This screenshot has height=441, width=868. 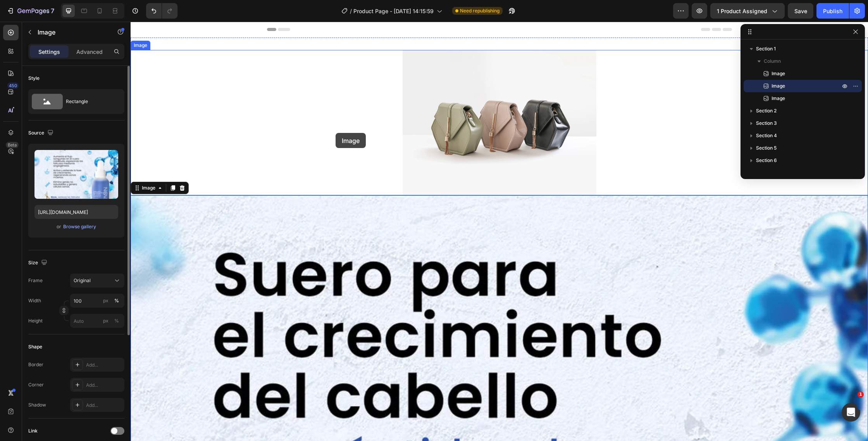 What do you see at coordinates (13, 86) in the screenshot?
I see `div: 450` at bounding box center [13, 86].